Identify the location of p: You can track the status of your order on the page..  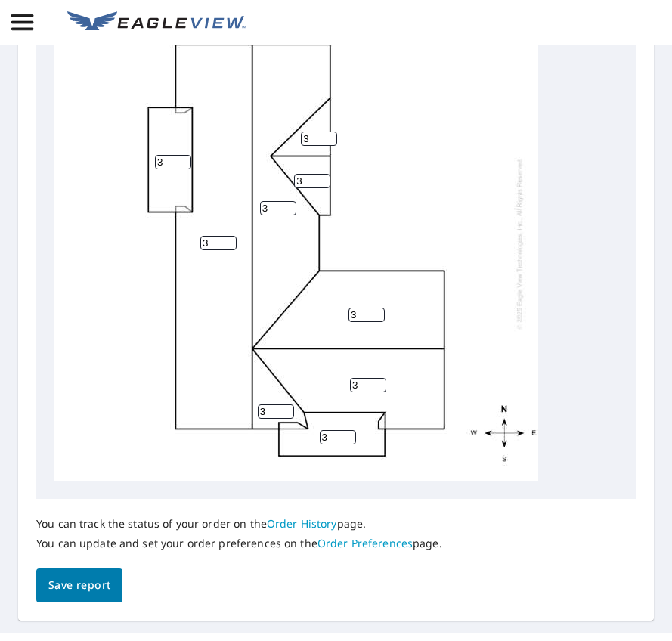
(239, 524).